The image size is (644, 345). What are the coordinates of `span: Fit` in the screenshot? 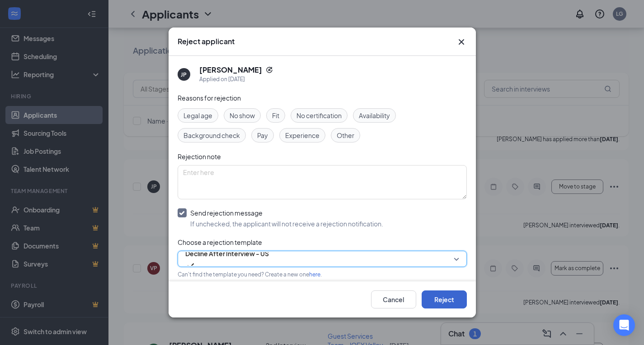 It's located at (276, 116).